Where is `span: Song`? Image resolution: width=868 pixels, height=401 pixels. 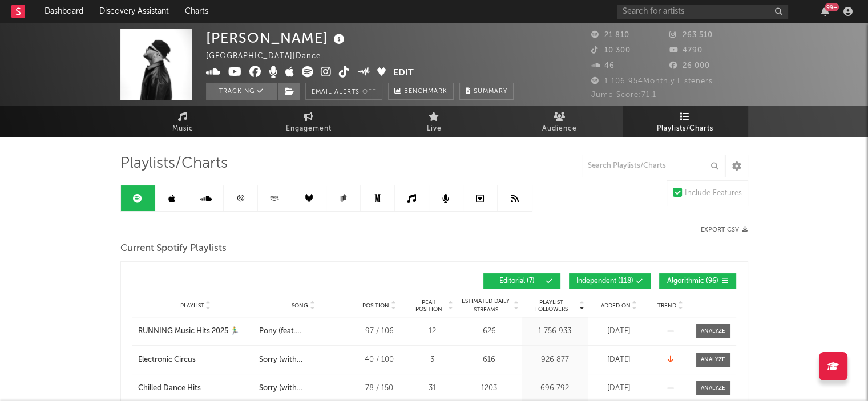 span: Song is located at coordinates (299, 306).